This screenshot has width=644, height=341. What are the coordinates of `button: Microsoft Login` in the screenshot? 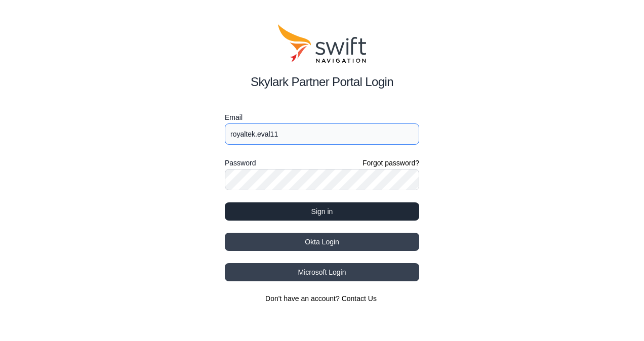 It's located at (322, 272).